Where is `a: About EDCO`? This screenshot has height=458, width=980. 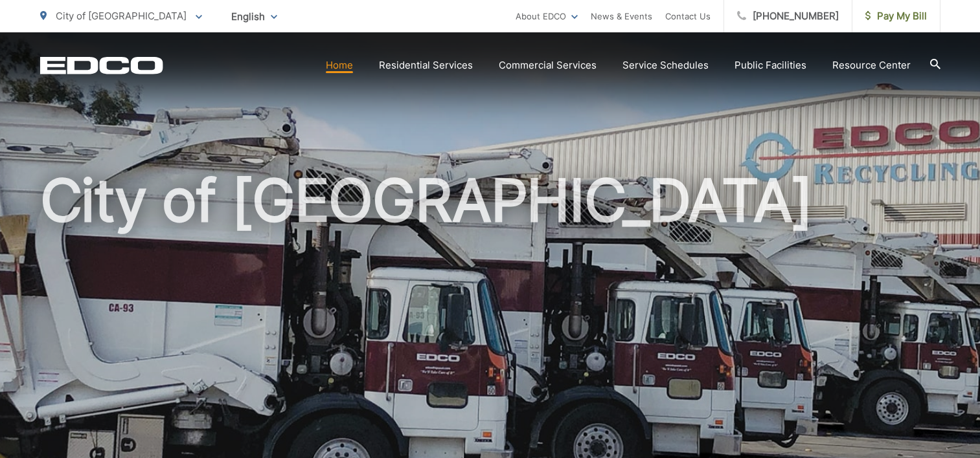 a: About EDCO is located at coordinates (547, 16).